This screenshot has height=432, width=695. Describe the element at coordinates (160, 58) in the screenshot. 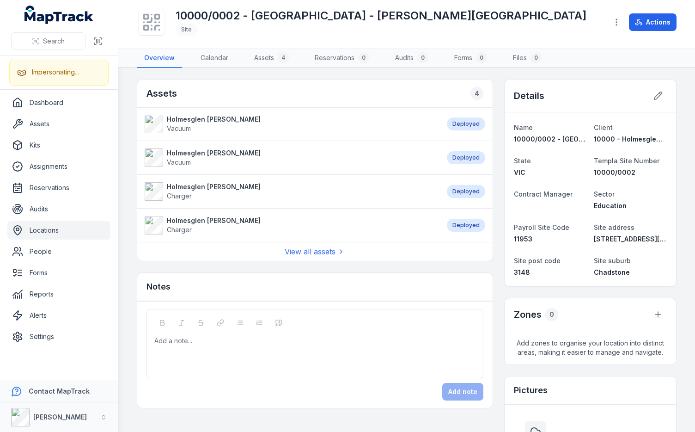

I see `a: Overview` at that location.